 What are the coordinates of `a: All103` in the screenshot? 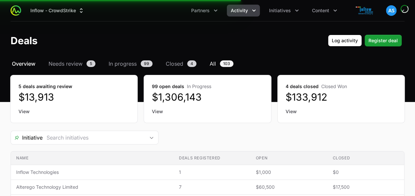 It's located at (222, 64).